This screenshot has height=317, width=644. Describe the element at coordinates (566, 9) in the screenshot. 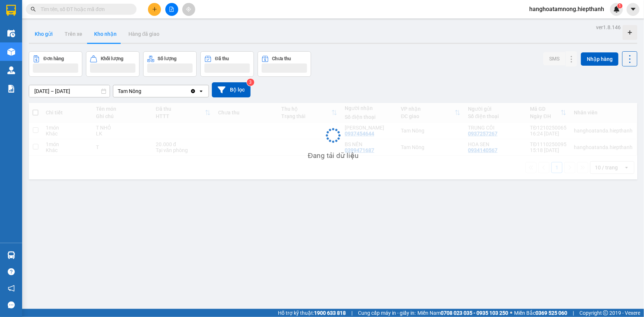

I see `span: hanghoatamnong.hiepthanh` at that location.